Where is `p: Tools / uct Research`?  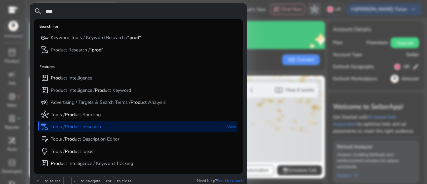 p: Tools / uct Research is located at coordinates (76, 127).